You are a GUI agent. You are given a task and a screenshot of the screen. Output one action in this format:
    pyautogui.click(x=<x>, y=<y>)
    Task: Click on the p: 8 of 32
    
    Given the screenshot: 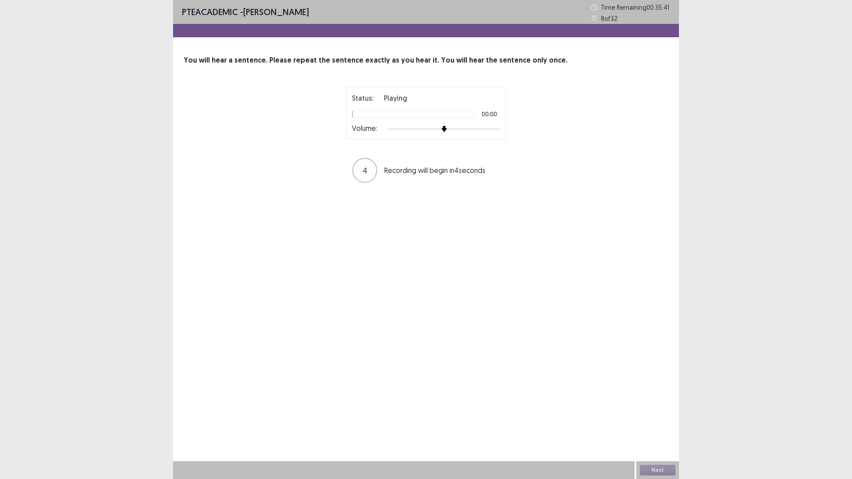 What is the action you would take?
    pyautogui.click(x=609, y=18)
    